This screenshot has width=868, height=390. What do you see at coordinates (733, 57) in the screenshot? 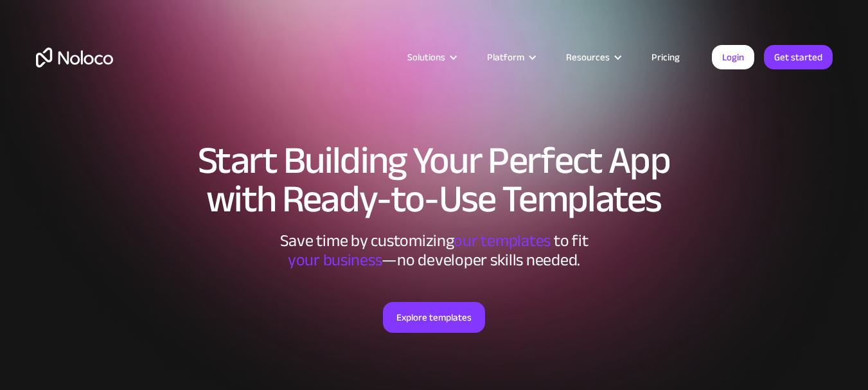
I see `a: Login` at bounding box center [733, 57].